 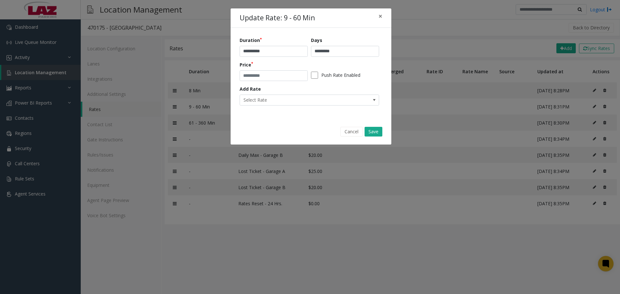 I want to click on button: Cancel, so click(x=351, y=132).